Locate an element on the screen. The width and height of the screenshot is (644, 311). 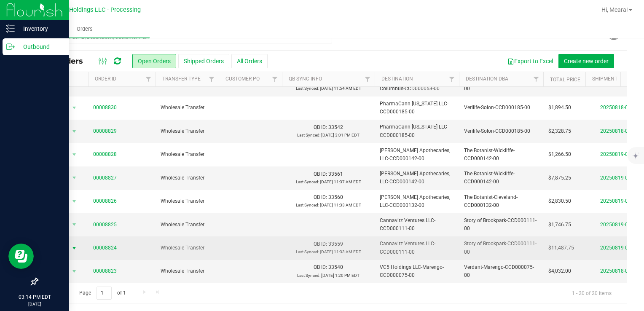
p: Inventory is located at coordinates (40, 29).